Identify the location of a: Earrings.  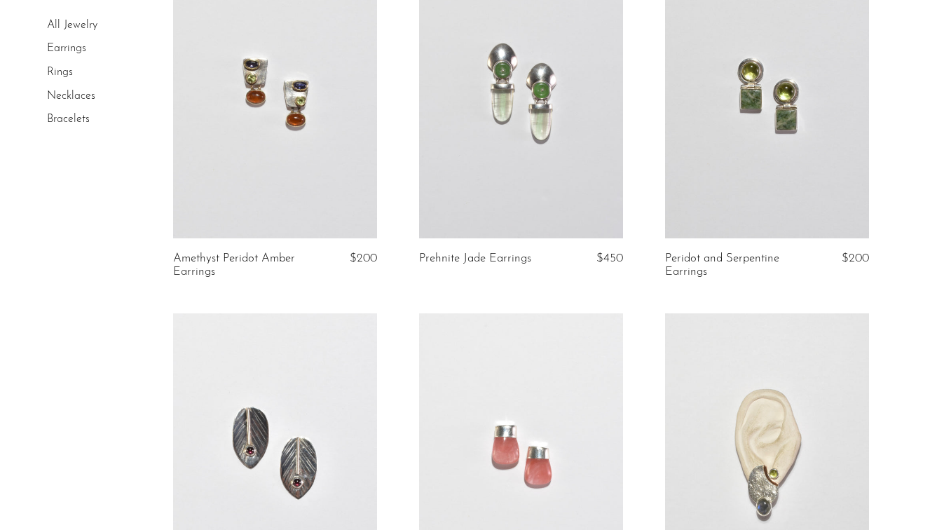
(67, 49).